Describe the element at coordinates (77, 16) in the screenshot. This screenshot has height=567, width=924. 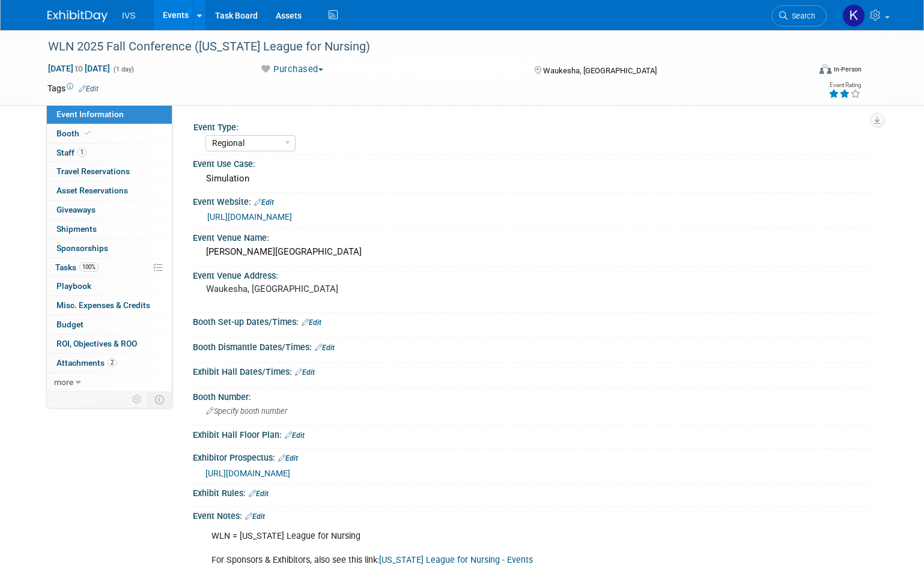
I see `img: ExhibitDay` at that location.